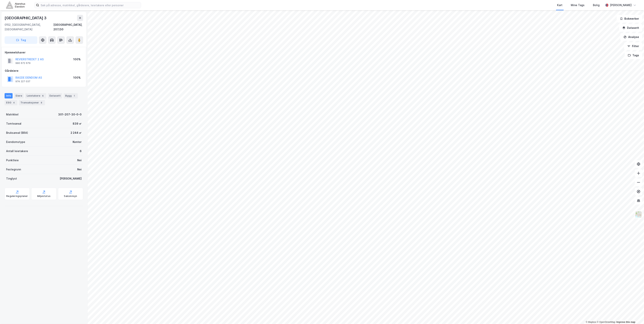 This screenshot has width=644, height=324. What do you see at coordinates (629, 19) in the screenshot?
I see `button: Bokmerker` at bounding box center [629, 19].